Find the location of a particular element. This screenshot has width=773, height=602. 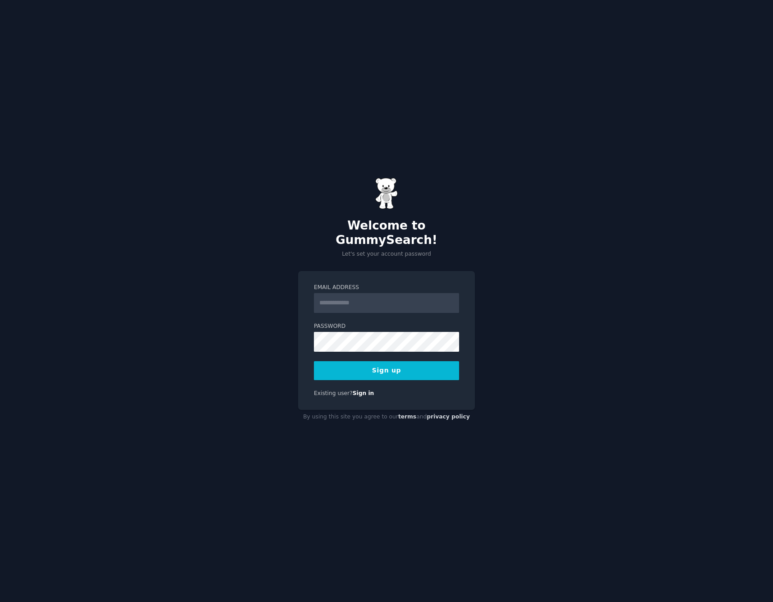

button: Sign up is located at coordinates (387, 371).